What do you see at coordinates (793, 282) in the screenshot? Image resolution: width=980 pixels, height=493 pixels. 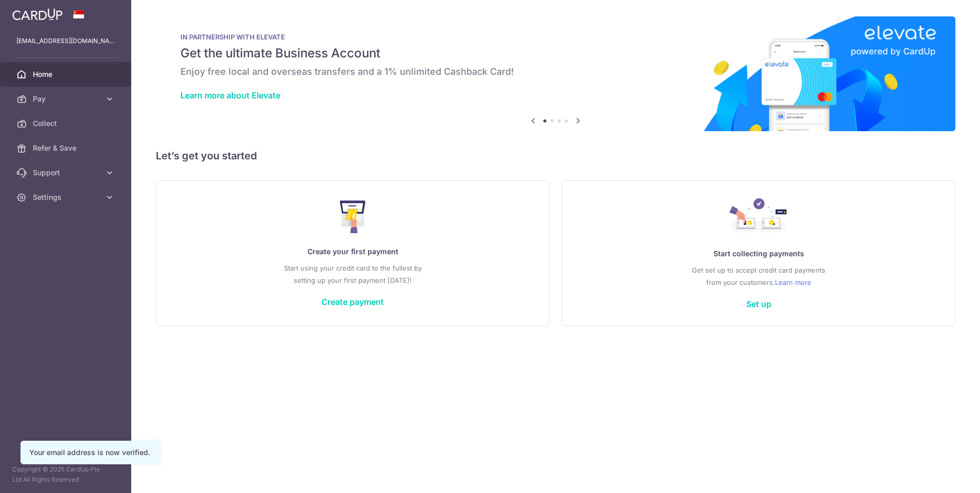 I see `a: Learn more` at bounding box center [793, 282].